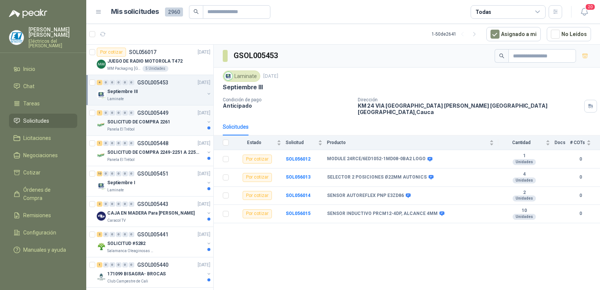  Describe the element at coordinates (43, 121) in the screenshot. I see `a: Solicitudes` at that location.